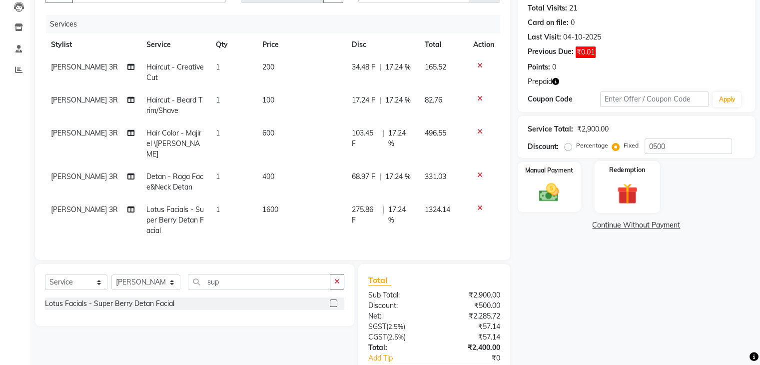  I want to click on span: 1324.14, so click(437, 209).